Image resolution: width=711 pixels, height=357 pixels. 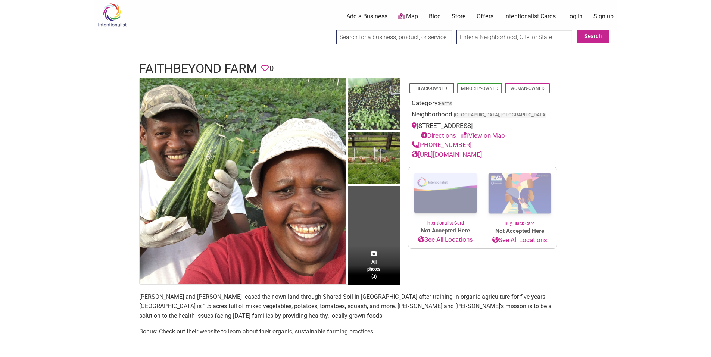 What do you see at coordinates (394, 37) in the screenshot?
I see `input: Search for a business, product, or service` at bounding box center [394, 37].